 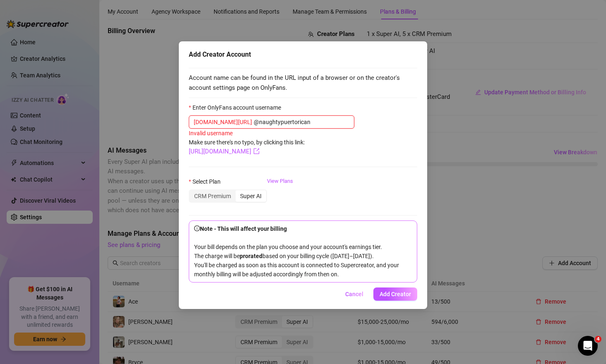 What do you see at coordinates (354, 294) in the screenshot?
I see `button: Cancel` at bounding box center [354, 294].